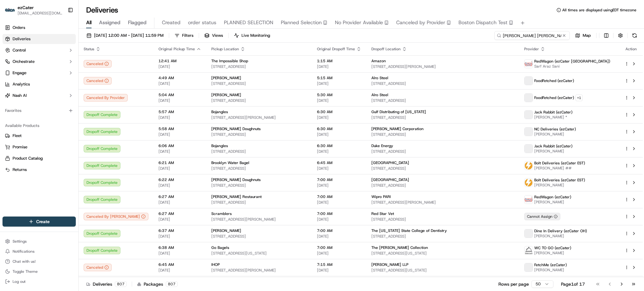 Image resolution: width=644 pixels, height=291 pixels. What do you see at coordinates (60, 30) in the screenshot?
I see `p: Welcome 👋` at bounding box center [60, 30].